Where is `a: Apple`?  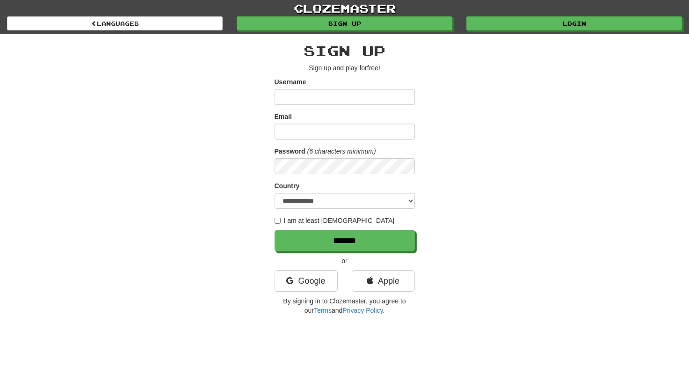
a: Apple is located at coordinates (383, 281).